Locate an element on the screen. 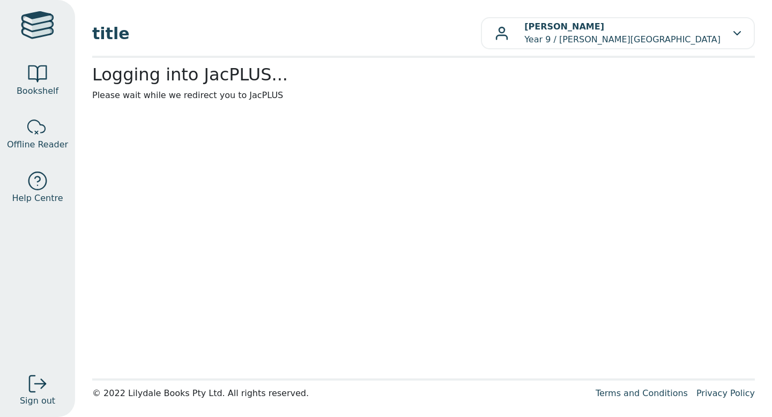 The height and width of the screenshot is (417, 772). span: Sign out is located at coordinates (38, 401).